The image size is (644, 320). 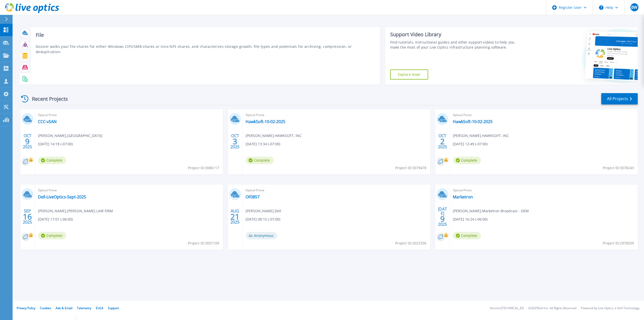 What do you see at coordinates (409, 75) in the screenshot?
I see `a: Explore Now!` at bounding box center [409, 75].